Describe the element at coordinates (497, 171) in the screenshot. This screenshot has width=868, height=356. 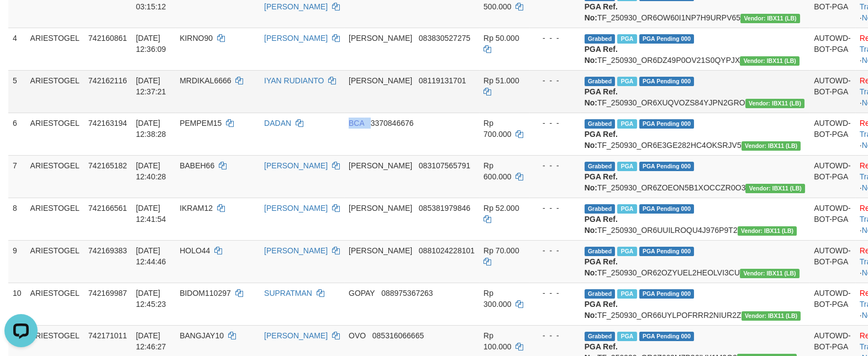
I see `span: Rp 600.000` at that location.